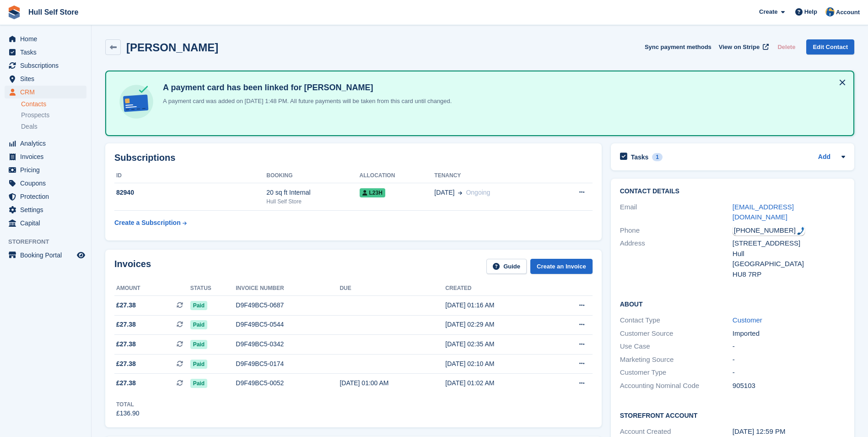 This screenshot has width=868, height=437. What do you see at coordinates (48, 143) in the screenshot?
I see `span: Analytics` at bounding box center [48, 143].